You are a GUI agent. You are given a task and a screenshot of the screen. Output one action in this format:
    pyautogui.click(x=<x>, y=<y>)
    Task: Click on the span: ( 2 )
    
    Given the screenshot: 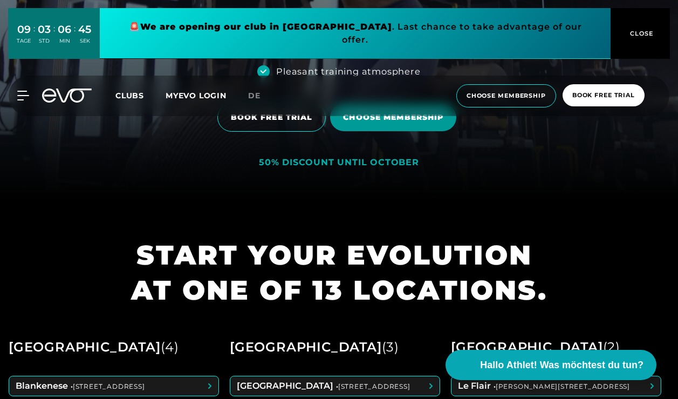 What is the action you would take?
    pyautogui.click(x=612, y=346)
    